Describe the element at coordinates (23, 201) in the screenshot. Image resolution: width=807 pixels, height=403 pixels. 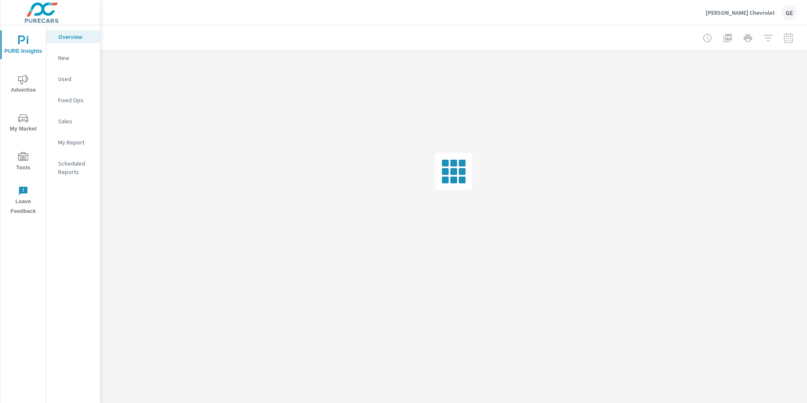
I see `span: Leave Feedback` at that location.